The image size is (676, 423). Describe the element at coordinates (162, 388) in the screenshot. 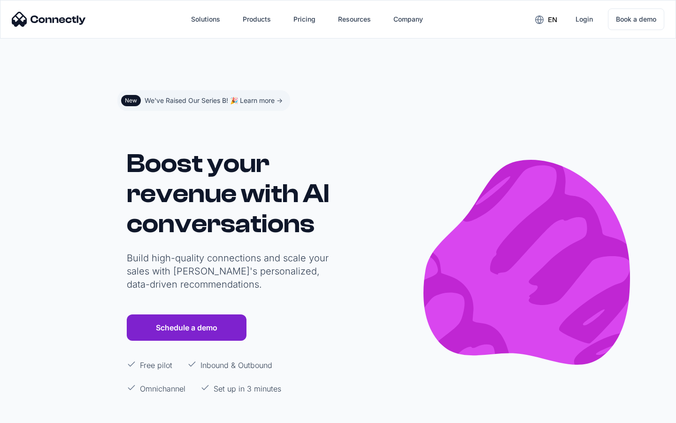

I see `p: Omnichannel` at that location.